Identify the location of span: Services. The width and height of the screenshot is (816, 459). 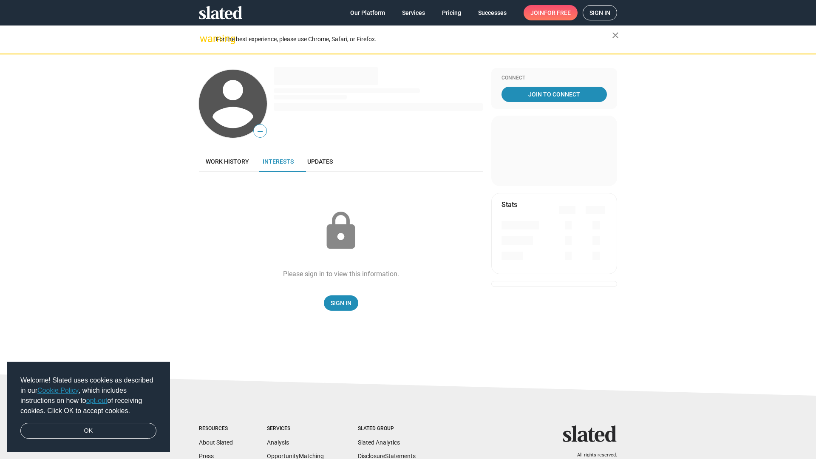
(413, 13).